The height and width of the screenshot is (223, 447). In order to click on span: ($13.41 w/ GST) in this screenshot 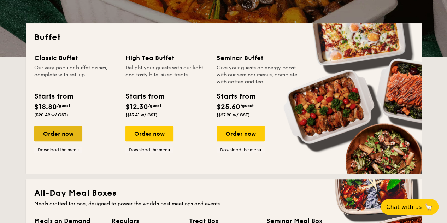, I will do `click(141, 115)`.